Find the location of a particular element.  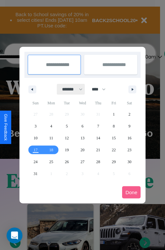

button: 24 is located at coordinates (35, 162).